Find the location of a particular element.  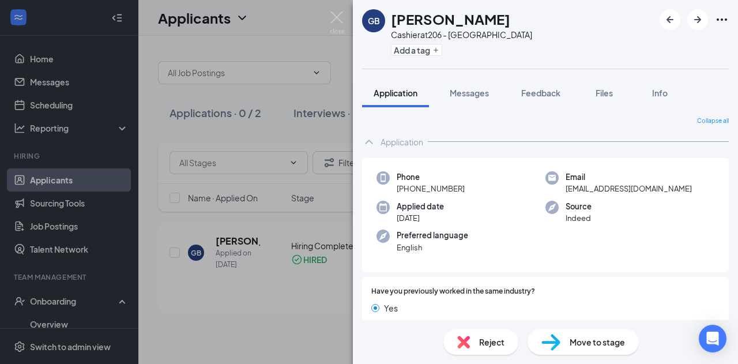

span: Reject is located at coordinates (492, 342).